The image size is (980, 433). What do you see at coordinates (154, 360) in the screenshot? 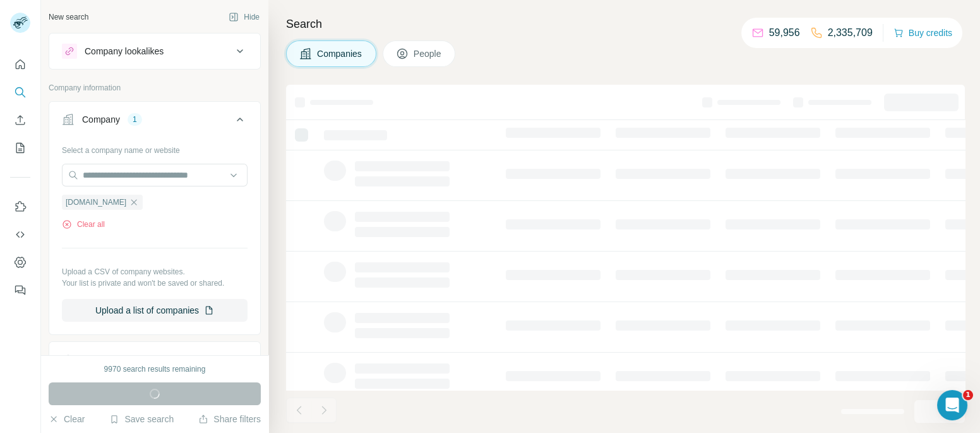
I see `button: Industry` at bounding box center [154, 360].